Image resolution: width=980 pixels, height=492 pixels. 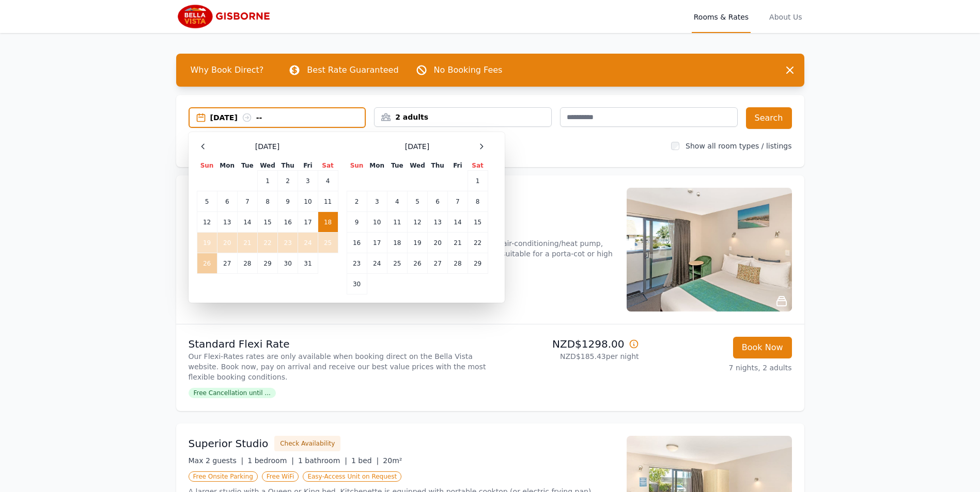 What do you see at coordinates (287, 202) in the screenshot?
I see `td: 9` at bounding box center [287, 202].